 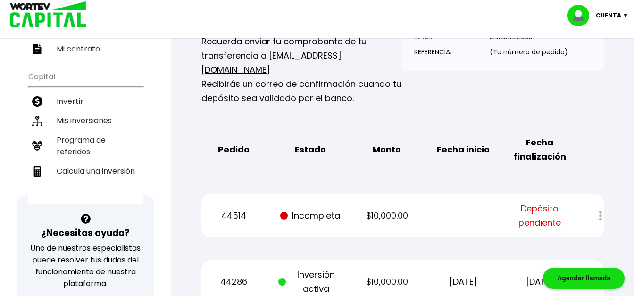 What do you see at coordinates (37, 101) in the screenshot?
I see `img: invertir-icon.b3b967d7.svg` at bounding box center [37, 101].